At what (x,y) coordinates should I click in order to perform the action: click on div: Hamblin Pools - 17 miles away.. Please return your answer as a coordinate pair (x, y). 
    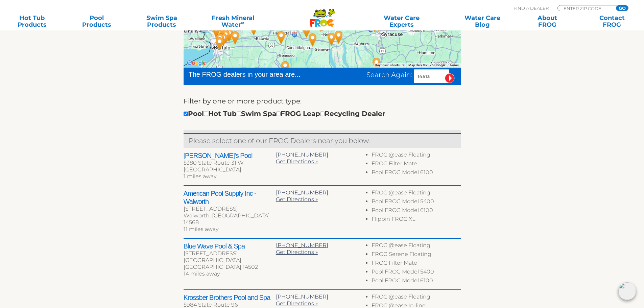
    Looking at the image, I should click on (339, 37).